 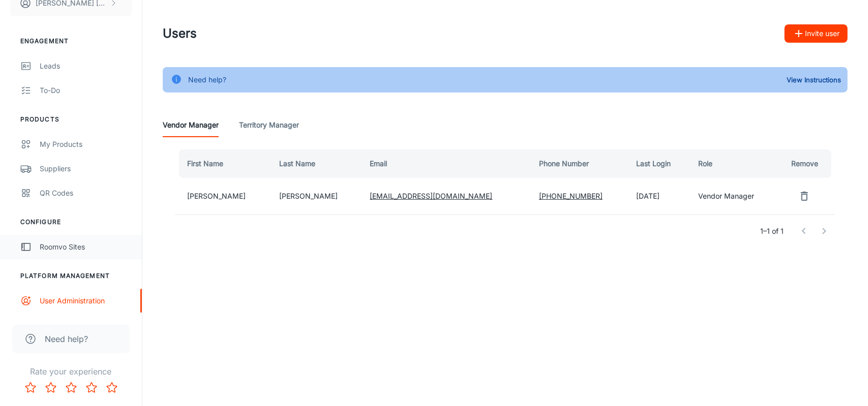 I want to click on button: View Instructions, so click(x=813, y=80).